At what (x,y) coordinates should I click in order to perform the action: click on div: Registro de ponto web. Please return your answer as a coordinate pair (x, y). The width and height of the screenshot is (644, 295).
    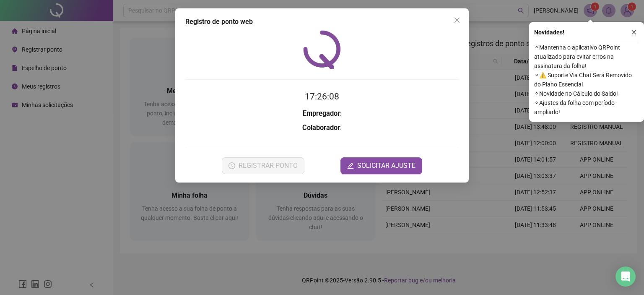
    Looking at the image, I should click on (322, 22).